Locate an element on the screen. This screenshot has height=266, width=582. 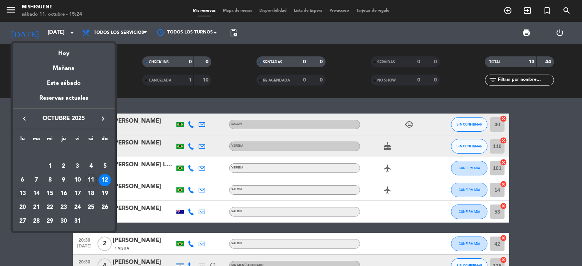
div: 30 is located at coordinates (64, 221).